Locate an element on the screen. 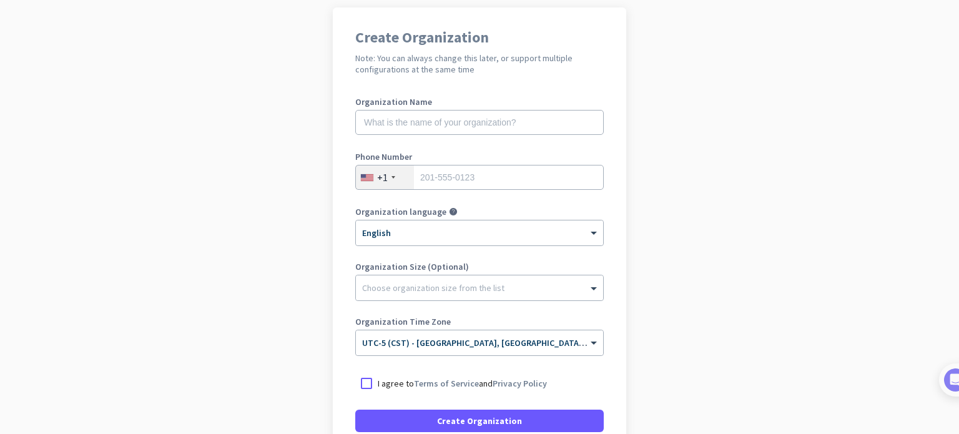  h1: Create Organization is located at coordinates (479, 37).